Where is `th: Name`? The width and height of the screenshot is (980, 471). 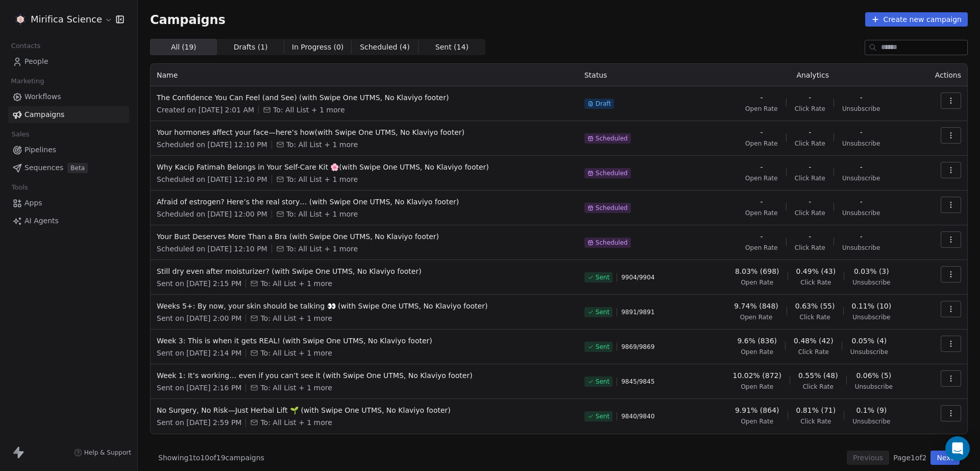 th: Name is located at coordinates (364, 75).